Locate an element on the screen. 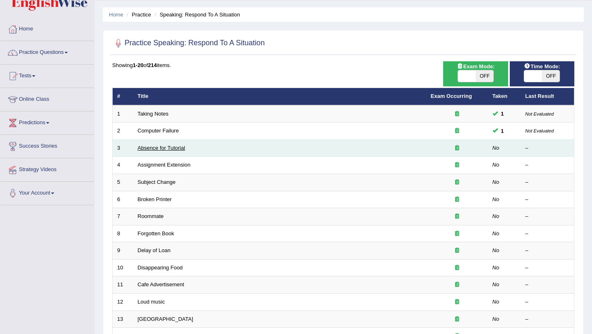 The width and height of the screenshot is (592, 334). td: 9 is located at coordinates (123, 251).